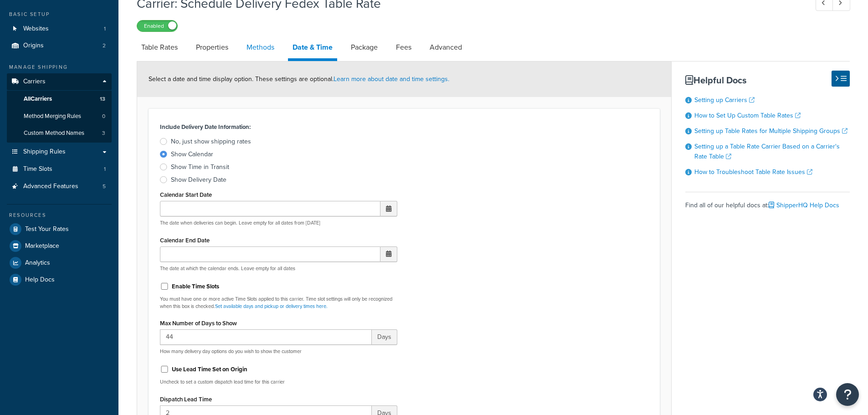 The height and width of the screenshot is (415, 868). Describe the element at coordinates (60, 46) in the screenshot. I see `li: Origins` at that location.